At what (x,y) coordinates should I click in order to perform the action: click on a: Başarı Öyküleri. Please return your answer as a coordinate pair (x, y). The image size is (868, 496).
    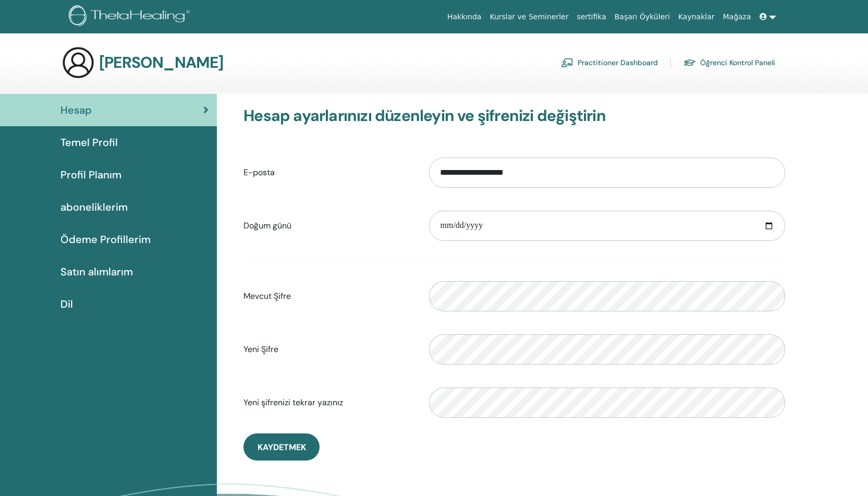
    Looking at the image, I should click on (642, 17).